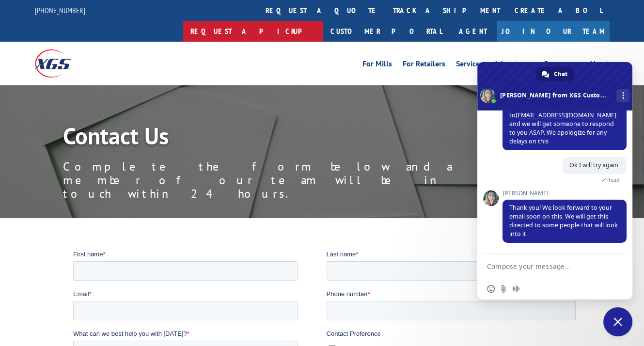  What do you see at coordinates (424, 66) in the screenshot?
I see `a: For Retailers` at bounding box center [424, 66].